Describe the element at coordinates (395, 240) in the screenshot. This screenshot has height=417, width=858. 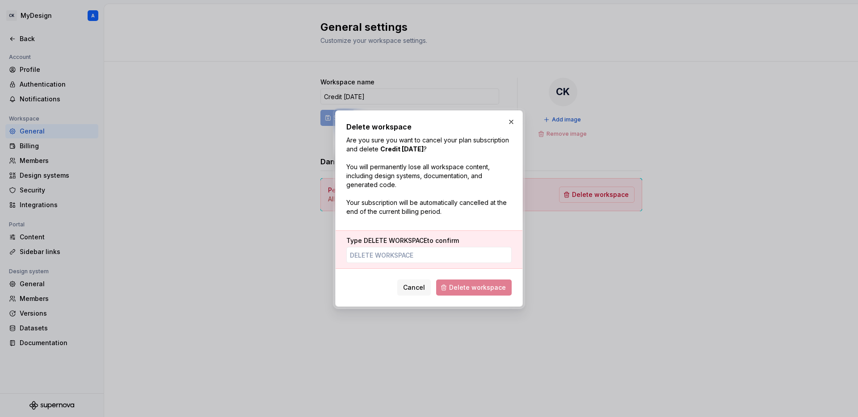
I see `span: DELETE WORKSPACE` at that location.